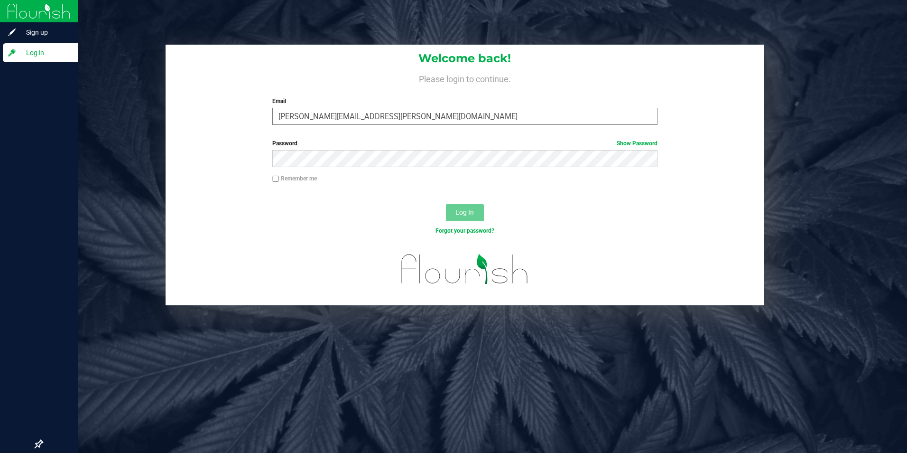 The height and width of the screenshot is (453, 907). I want to click on span: Sign up, so click(45, 32).